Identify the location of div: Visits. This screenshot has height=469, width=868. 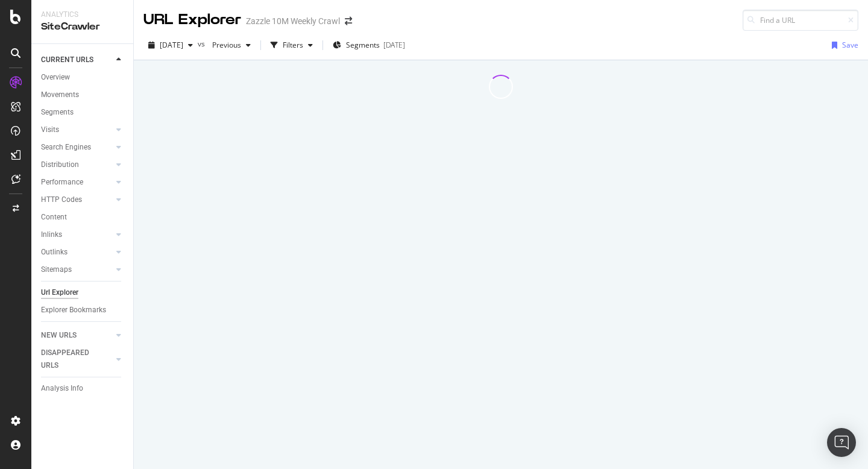
(50, 130).